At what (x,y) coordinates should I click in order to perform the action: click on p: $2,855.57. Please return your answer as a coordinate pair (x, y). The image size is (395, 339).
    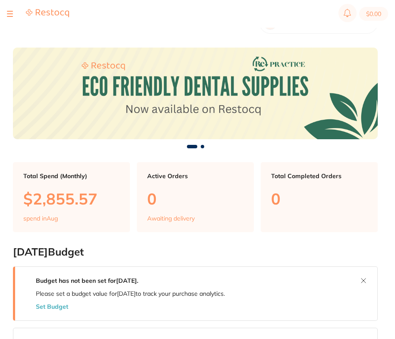
    Looking at the image, I should click on (71, 198).